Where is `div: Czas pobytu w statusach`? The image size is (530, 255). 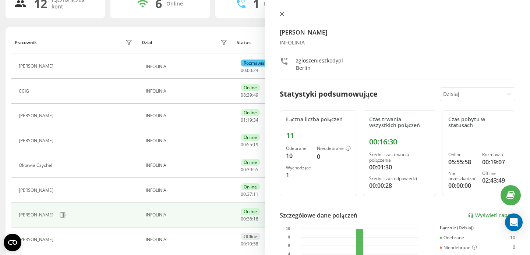
div: Czas pobytu w statusach is located at coordinates (478, 123).